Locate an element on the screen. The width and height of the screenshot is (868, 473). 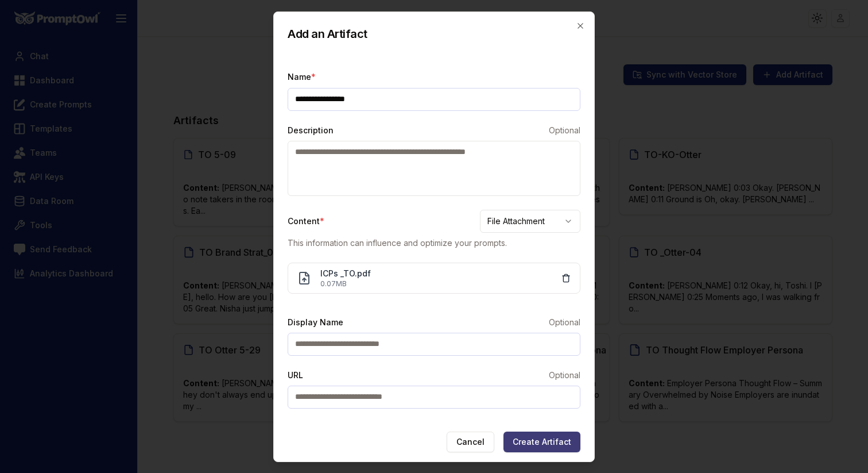
label: Content is located at coordinates (306, 221).